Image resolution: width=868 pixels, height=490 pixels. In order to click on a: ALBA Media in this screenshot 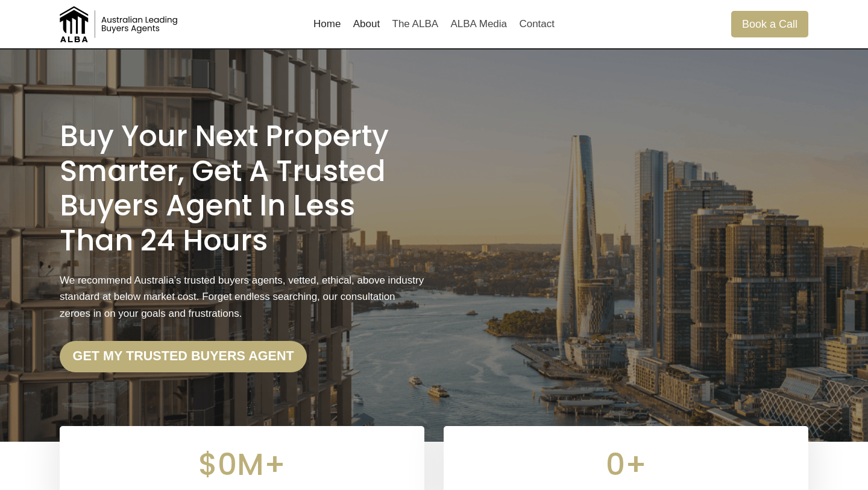, I will do `click(479, 24)`.